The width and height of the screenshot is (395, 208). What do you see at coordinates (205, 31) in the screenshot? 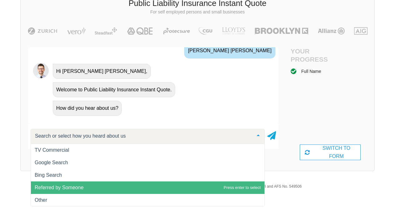
I see `img: CGU | Public Liability Insurance` at bounding box center [205, 31].